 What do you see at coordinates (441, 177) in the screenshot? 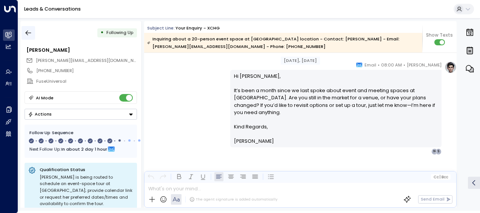
I see `button: Cc|Bcc` at bounding box center [441, 177].